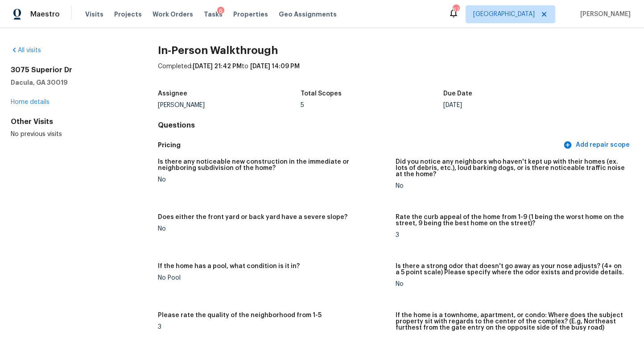  What do you see at coordinates (511, 220) in the screenshot?
I see `h5: Rate the curb appeal of the home from 1-9 (1 being the worst home on the street, 9 being the best...` at bounding box center [511, 220].